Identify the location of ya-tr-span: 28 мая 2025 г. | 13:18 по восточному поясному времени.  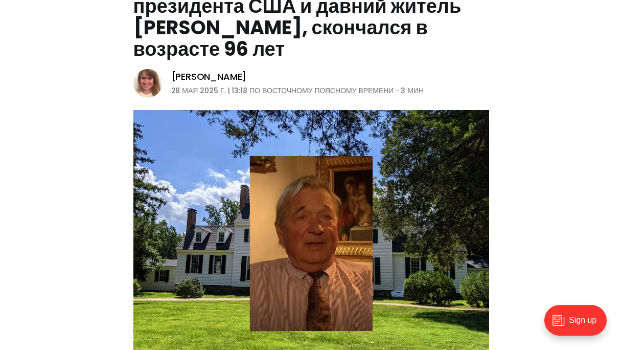
(283, 90).